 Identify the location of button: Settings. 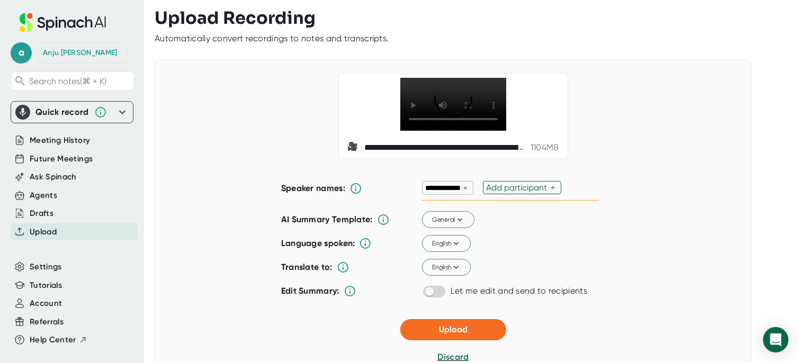
(46, 267).